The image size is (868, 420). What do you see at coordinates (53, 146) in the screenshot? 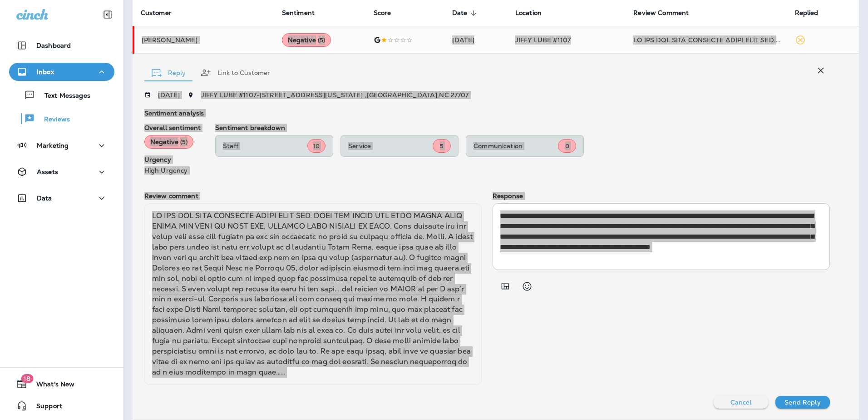
I see `p: Marketing` at bounding box center [53, 146].